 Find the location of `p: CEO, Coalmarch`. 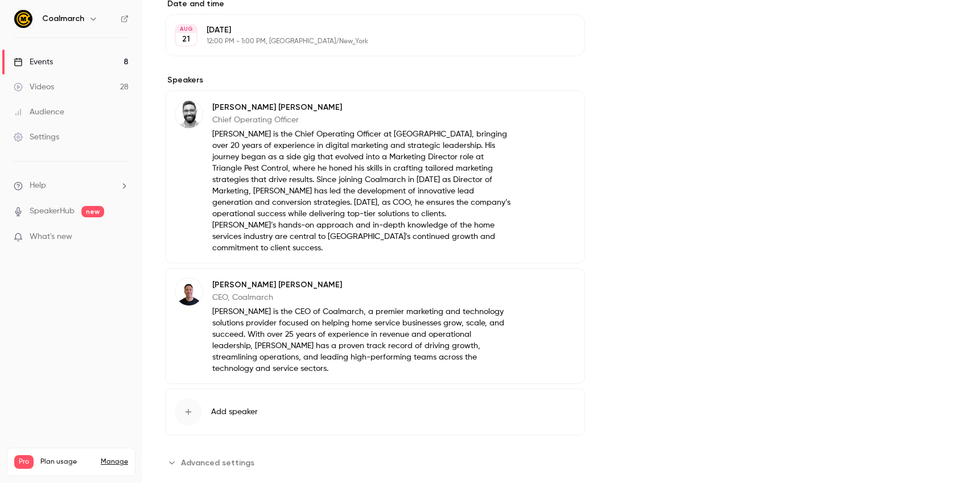

p: CEO, Coalmarch is located at coordinates (362, 297).